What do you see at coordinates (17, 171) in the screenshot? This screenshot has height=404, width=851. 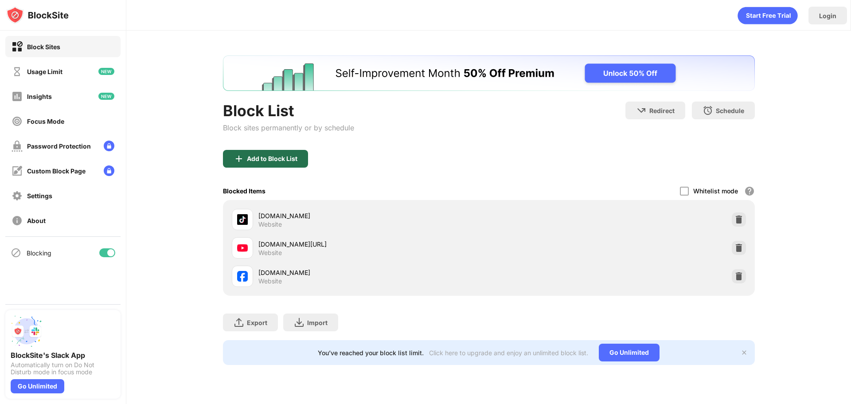 I see `img: customize-block-page-off.svg` at bounding box center [17, 171].